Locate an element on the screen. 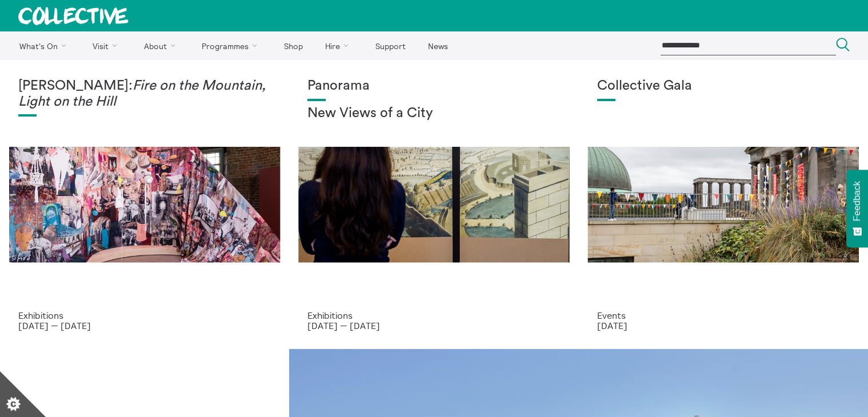 The width and height of the screenshot is (868, 417). button: Feedback - Show survey is located at coordinates (857, 208).